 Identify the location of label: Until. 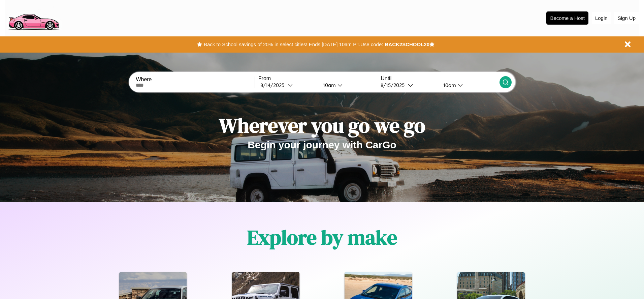
(440, 78).